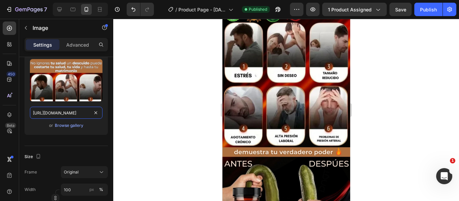  Describe the element at coordinates (350, 9) in the screenshot. I see `span: 1 product assigned` at that location.